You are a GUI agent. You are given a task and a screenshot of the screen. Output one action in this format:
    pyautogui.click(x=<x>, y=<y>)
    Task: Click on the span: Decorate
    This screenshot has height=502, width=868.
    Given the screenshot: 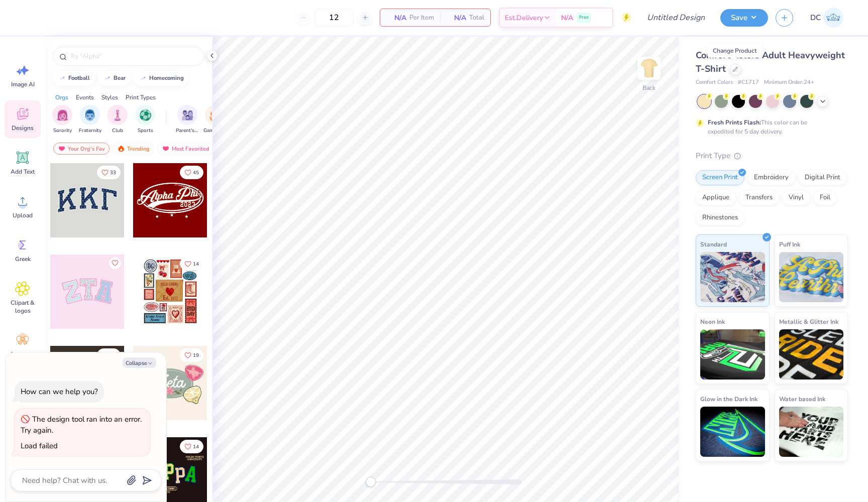 What is the action you would take?
    pyautogui.click(x=23, y=354)
    